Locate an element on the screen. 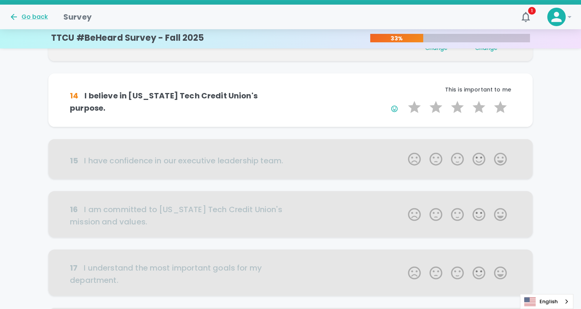 Image resolution: width=581 pixels, height=309 pixels. a: English is located at coordinates (547, 301).